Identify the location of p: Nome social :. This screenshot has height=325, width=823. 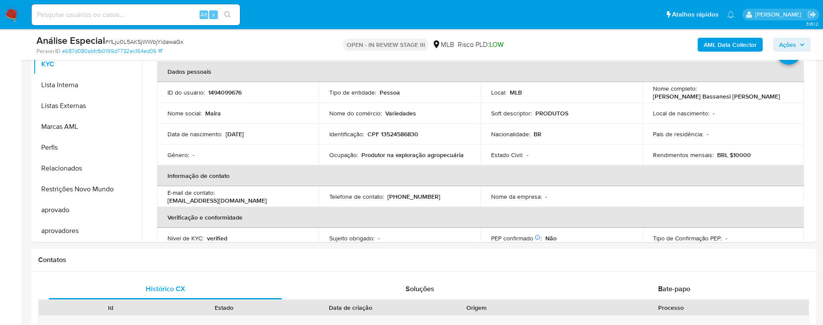
(184, 113).